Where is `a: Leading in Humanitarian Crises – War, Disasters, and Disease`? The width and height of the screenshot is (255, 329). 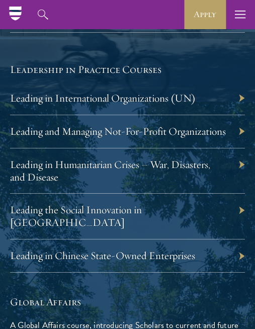 a: Leading in Humanitarian Crises – War, Disasters, and Disease is located at coordinates (110, 171).